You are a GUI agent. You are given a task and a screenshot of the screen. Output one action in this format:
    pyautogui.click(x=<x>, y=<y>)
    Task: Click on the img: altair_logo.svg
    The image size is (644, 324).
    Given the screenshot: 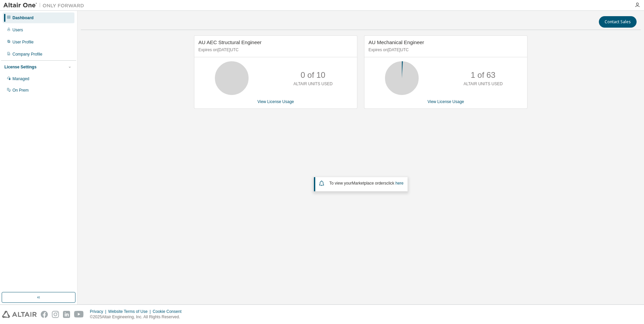 What is the action you would take?
    pyautogui.click(x=19, y=314)
    